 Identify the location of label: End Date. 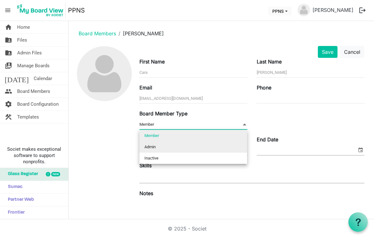
(268, 139).